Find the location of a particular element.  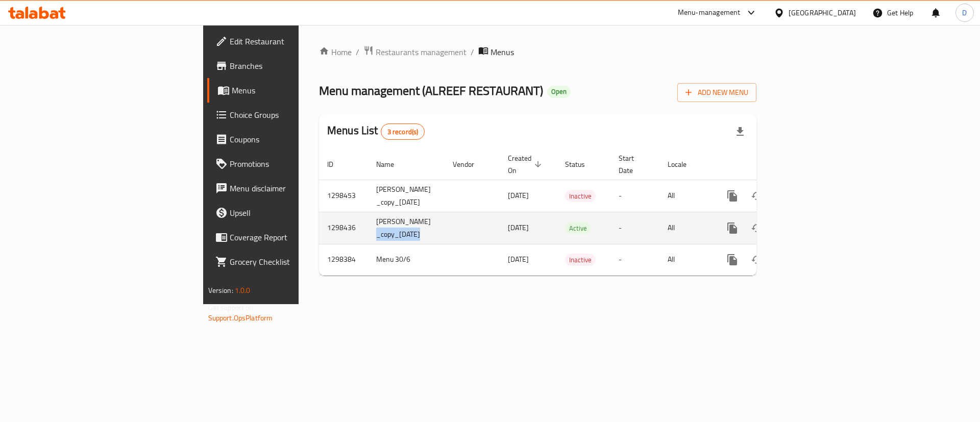

span: Get support on: is located at coordinates (232, 308).